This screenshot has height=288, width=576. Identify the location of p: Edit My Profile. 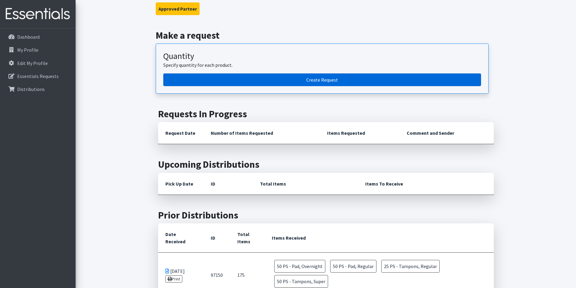
(32, 63).